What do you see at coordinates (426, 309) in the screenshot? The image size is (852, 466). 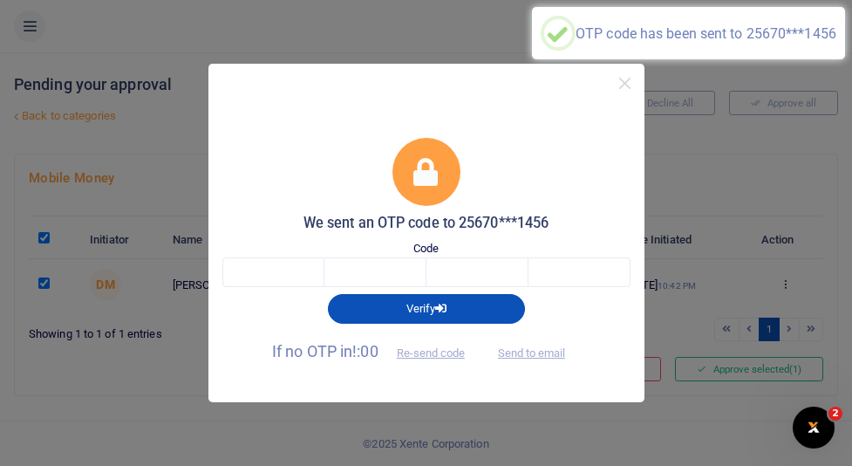 I see `button: Verify` at bounding box center [426, 309].